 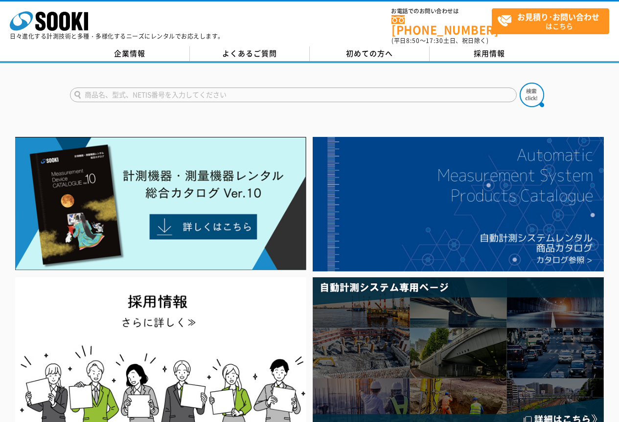 What do you see at coordinates (441, 11) in the screenshot?
I see `span: お電話でのお問い合わせは` at bounding box center [441, 11].